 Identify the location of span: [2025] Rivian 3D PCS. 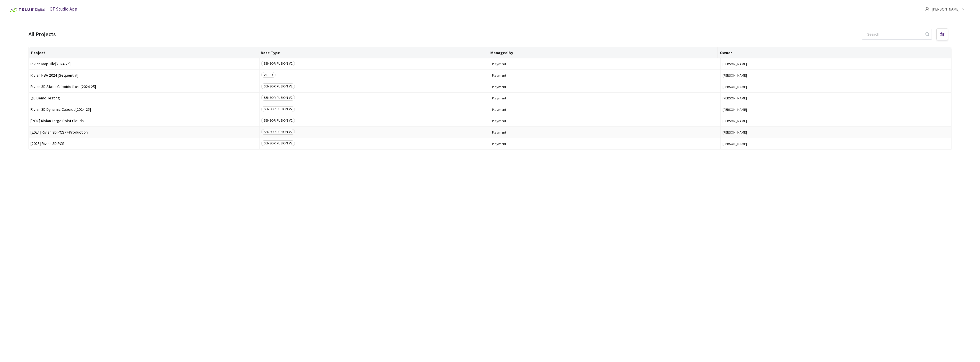
(144, 144).